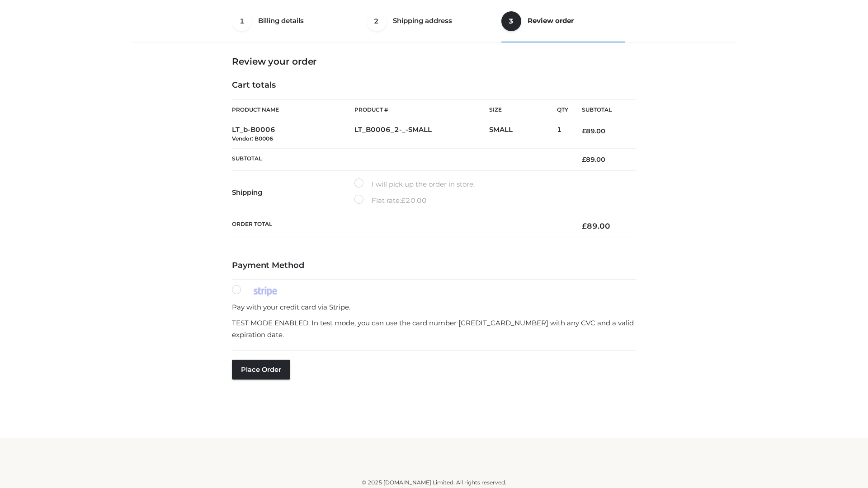 The image size is (868, 488). I want to click on td: 1, so click(563, 134).